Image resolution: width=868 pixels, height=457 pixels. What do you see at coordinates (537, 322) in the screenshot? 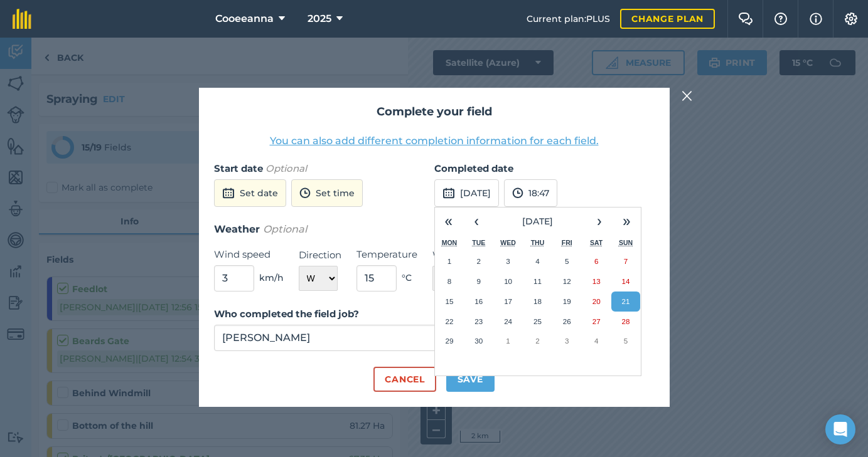
I see `button: 25 September 2025` at bounding box center [537, 322].